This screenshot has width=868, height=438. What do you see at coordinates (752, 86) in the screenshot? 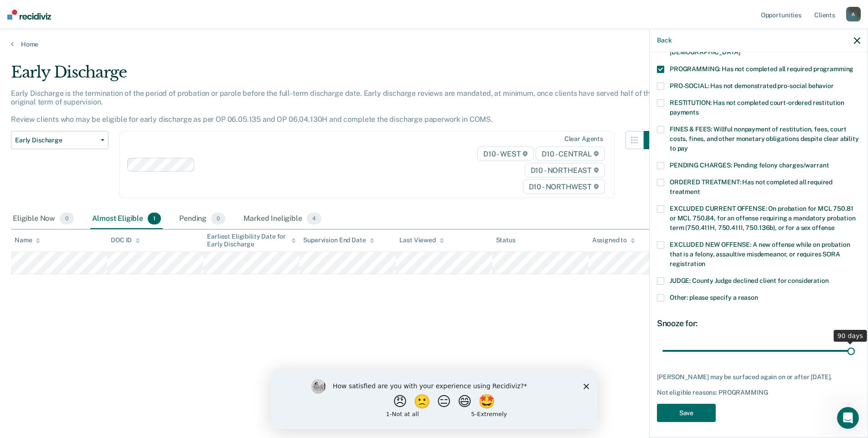
I see `span: PRO-SOCIAL: Has not demonstrated pro-social behavior` at bounding box center [752, 86].